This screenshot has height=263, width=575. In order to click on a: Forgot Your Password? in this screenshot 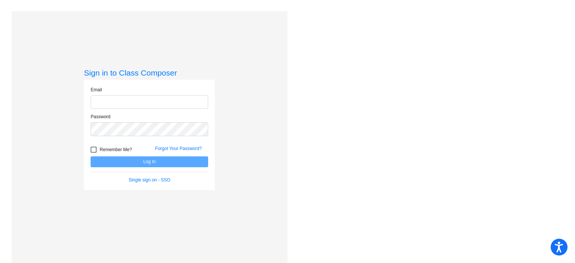, I will do `click(178, 149)`.